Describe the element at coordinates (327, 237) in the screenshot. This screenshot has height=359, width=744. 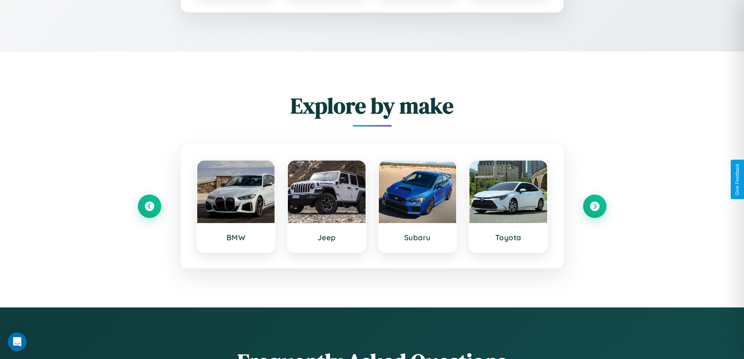
I see `h3: Jeep` at that location.